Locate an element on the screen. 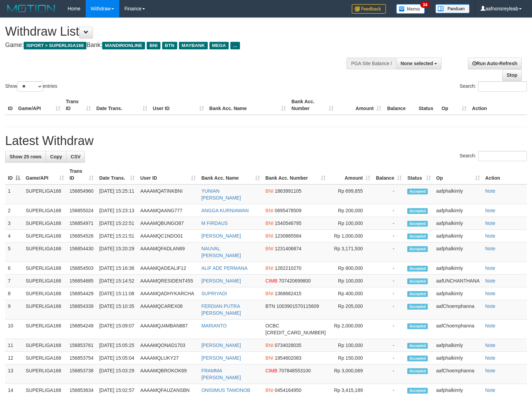 The height and width of the screenshot is (396, 532). span: CSV is located at coordinates (75, 157).